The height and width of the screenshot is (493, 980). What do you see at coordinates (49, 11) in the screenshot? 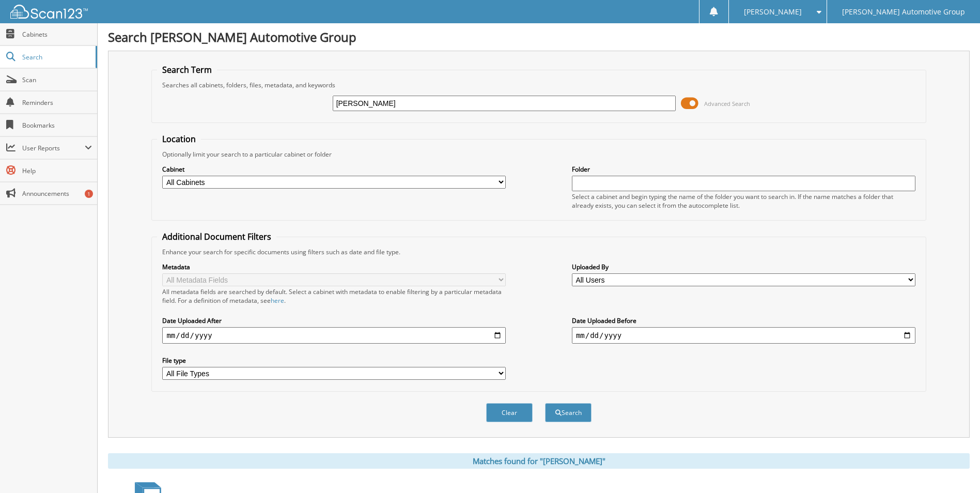
I see `img: scan123-logo-white.svg` at bounding box center [49, 11].